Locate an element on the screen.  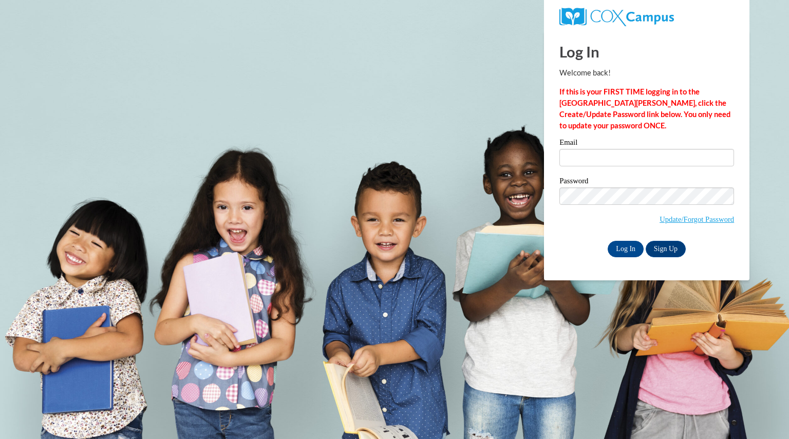
a: COX Campus is located at coordinates (616, 16).